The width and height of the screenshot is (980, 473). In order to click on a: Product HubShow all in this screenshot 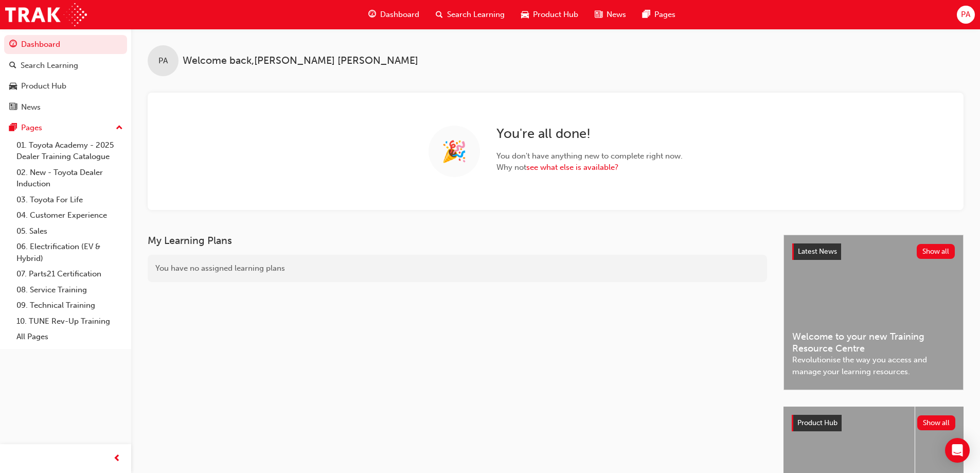, I will do `click(874, 423)`.